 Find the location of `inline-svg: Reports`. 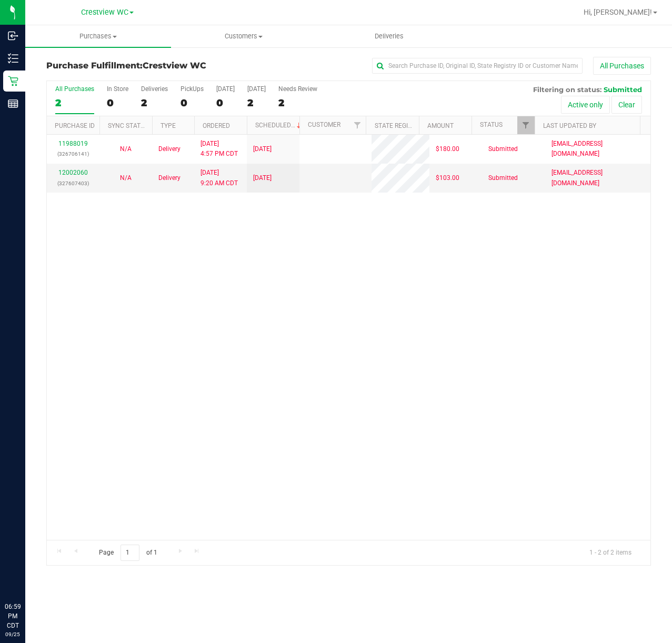

inline-svg: Reports is located at coordinates (13, 103).